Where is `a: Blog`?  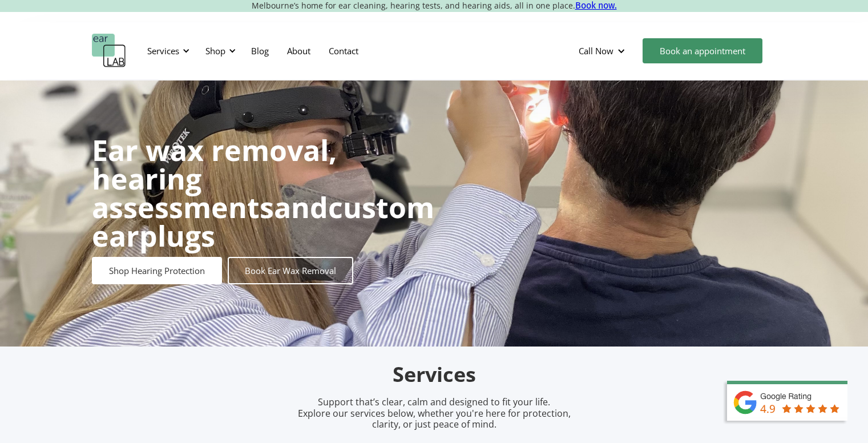
a: Blog is located at coordinates (260, 51).